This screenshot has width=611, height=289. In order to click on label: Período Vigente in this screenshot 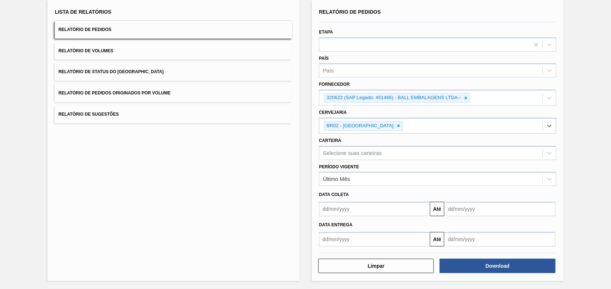, I will do `click(339, 167)`.